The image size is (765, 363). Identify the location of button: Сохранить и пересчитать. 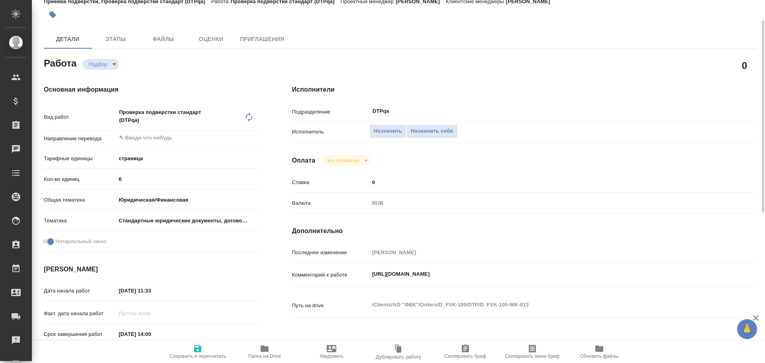
(198, 352).